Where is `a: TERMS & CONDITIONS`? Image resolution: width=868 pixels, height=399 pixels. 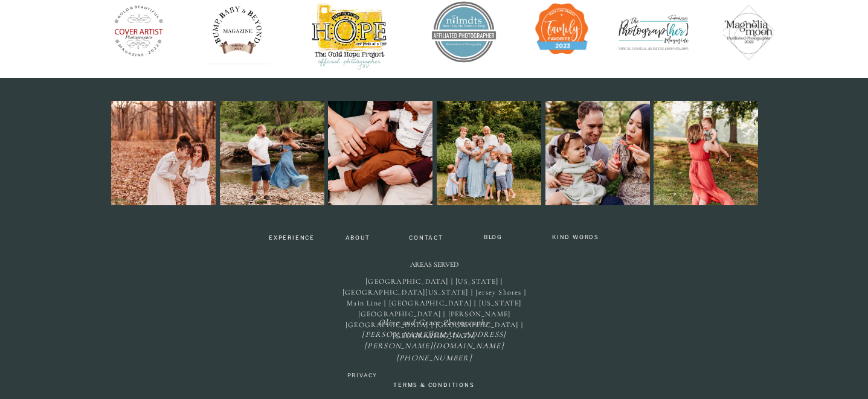
a: TERMS & CONDITIONS is located at coordinates (434, 386).